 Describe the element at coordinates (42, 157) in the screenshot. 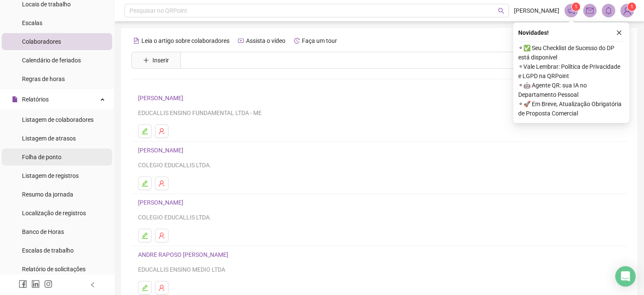

I see `span: Folha de ponto` at that location.